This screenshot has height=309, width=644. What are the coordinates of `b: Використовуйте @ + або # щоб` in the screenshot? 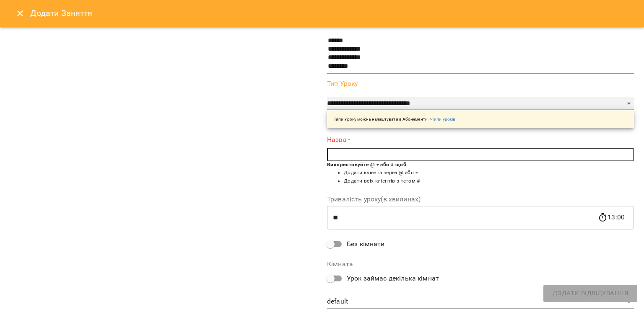 It's located at (366, 165).